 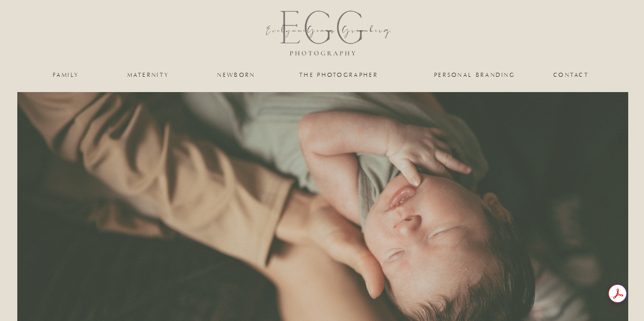 I want to click on nav: maternity, so click(x=148, y=75).